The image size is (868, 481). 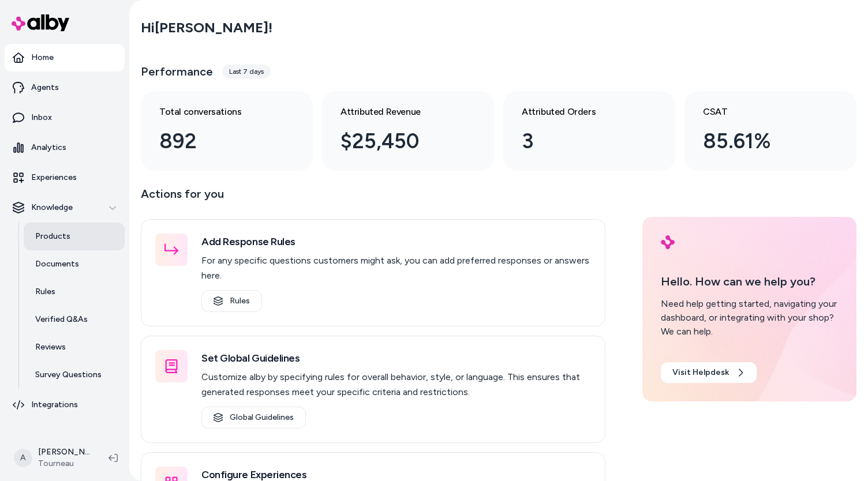 What do you see at coordinates (23, 458) in the screenshot?
I see `span: A` at bounding box center [23, 458].